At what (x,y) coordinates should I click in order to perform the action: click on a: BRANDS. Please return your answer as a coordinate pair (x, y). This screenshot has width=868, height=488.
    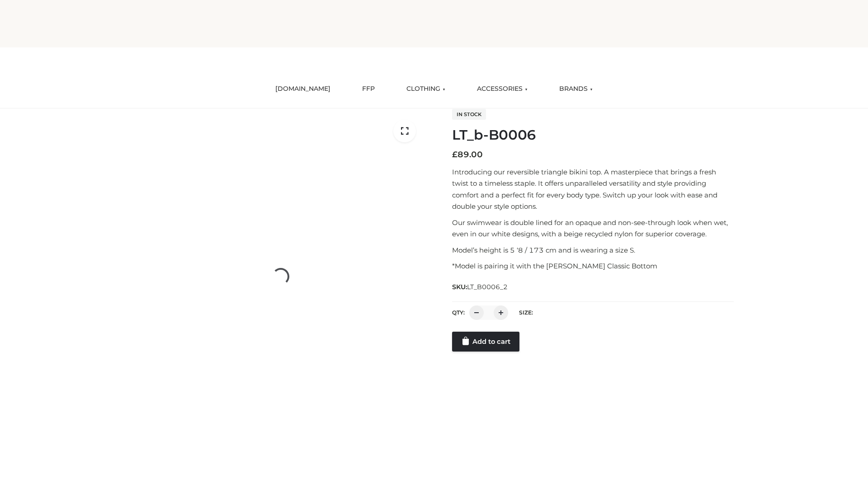
    Looking at the image, I should click on (576, 89).